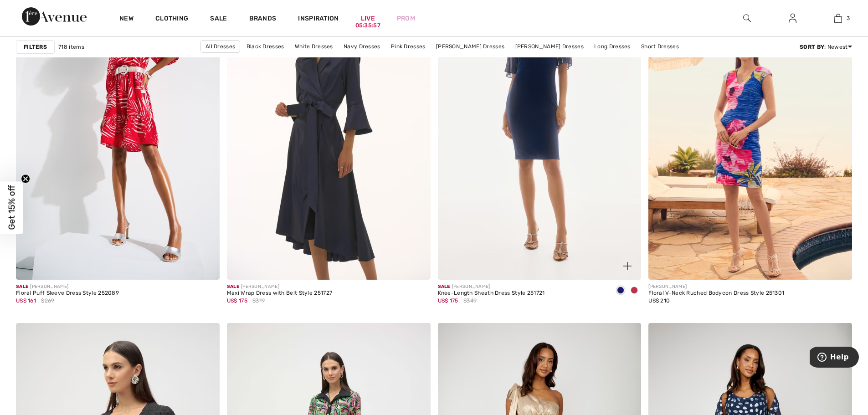 The image size is (868, 415). I want to click on a: Sale, so click(218, 19).